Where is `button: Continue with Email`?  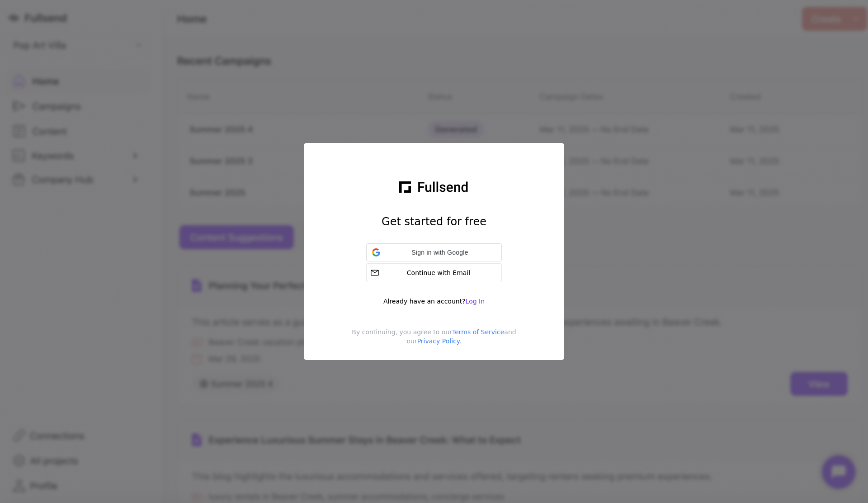
button: Continue with Email is located at coordinates (434, 273).